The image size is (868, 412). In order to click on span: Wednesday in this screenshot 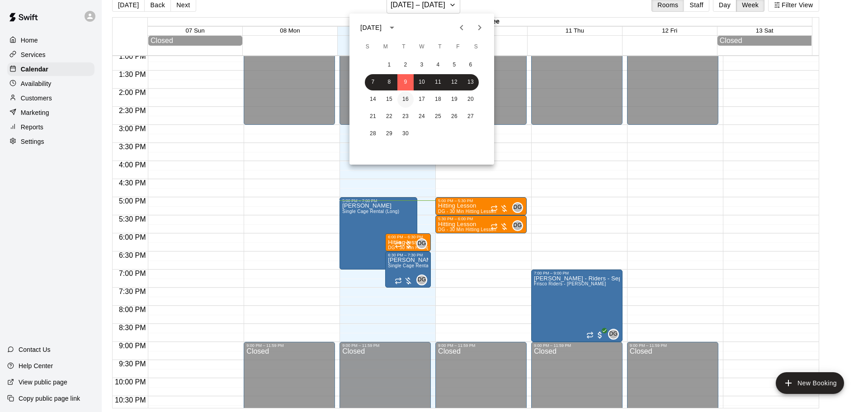, I will do `click(422, 47)`.